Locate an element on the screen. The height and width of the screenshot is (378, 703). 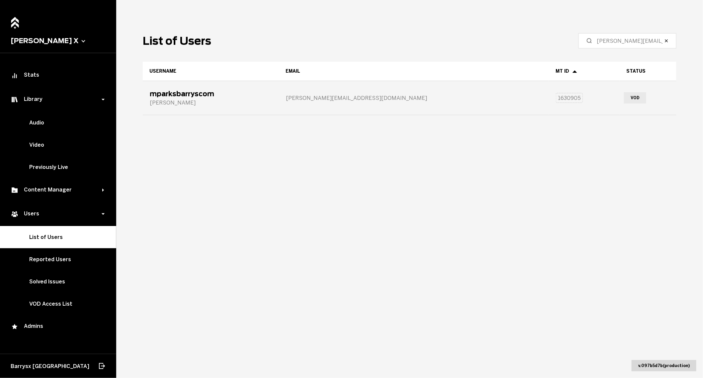
button: Log out is located at coordinates (102, 366).